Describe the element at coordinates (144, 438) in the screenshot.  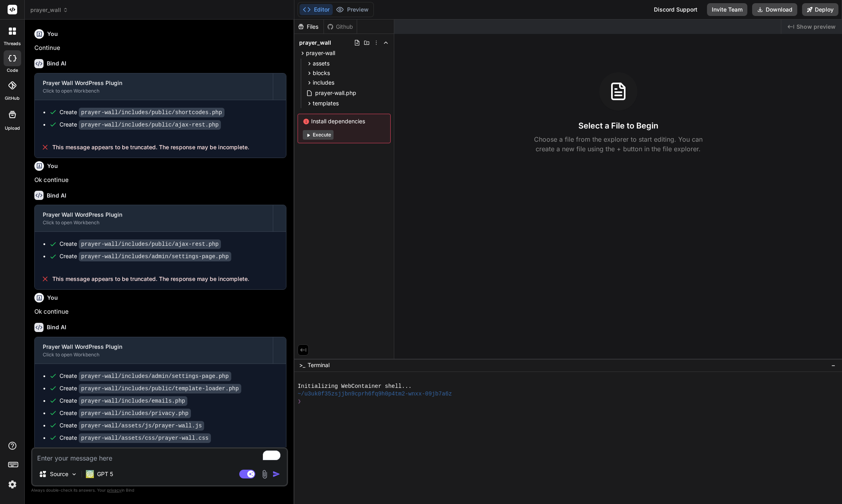
I see `code: prayer-wall/assets/css/prayer-wall.css` at that location.